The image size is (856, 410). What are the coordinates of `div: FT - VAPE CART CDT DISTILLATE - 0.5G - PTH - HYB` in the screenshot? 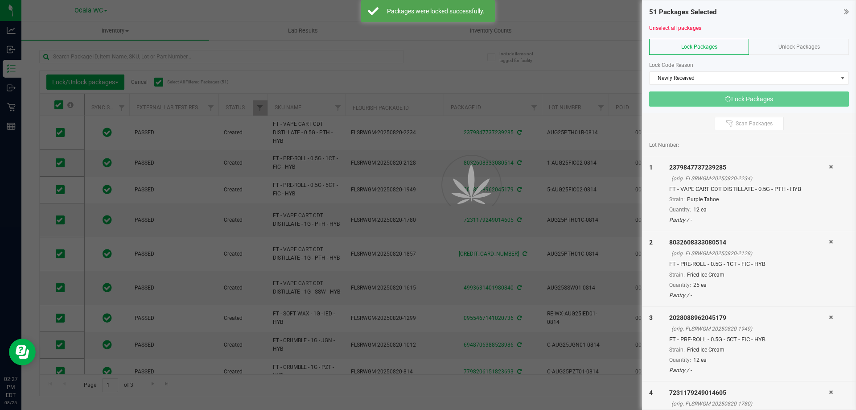 It's located at (749, 189).